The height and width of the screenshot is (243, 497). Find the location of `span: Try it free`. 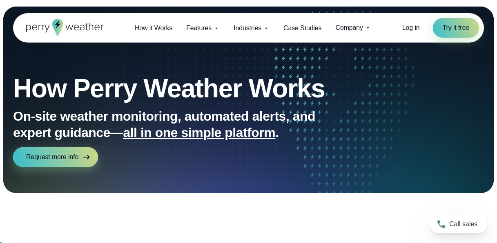

span: Try it free is located at coordinates (456, 28).